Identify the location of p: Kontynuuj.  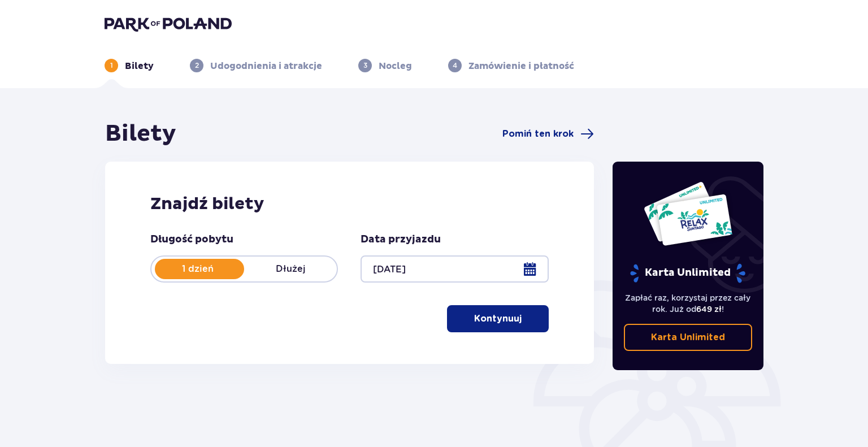
(498, 319).